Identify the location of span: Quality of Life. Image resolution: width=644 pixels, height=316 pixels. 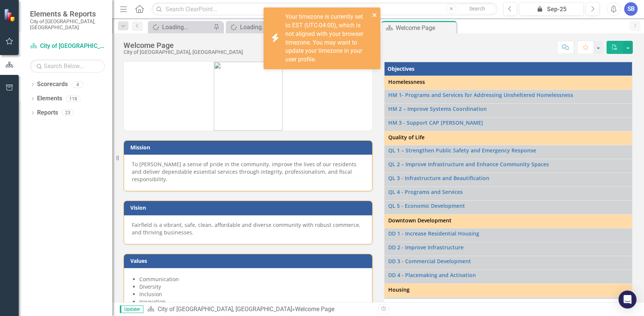
(508, 137).